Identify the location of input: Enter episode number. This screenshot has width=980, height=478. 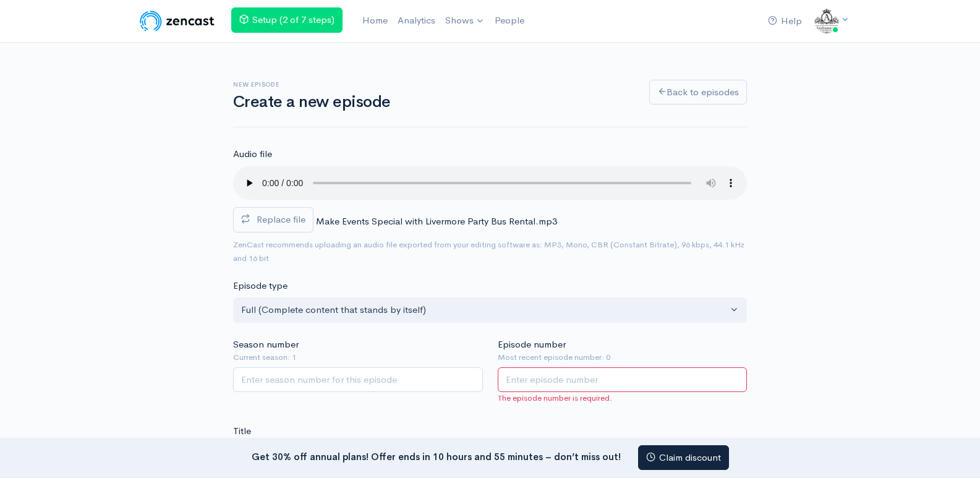
(622, 380).